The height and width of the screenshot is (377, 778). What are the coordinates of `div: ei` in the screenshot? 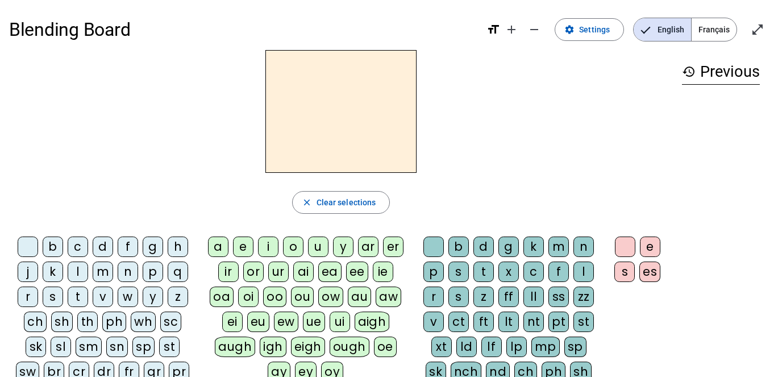 It's located at (232, 322).